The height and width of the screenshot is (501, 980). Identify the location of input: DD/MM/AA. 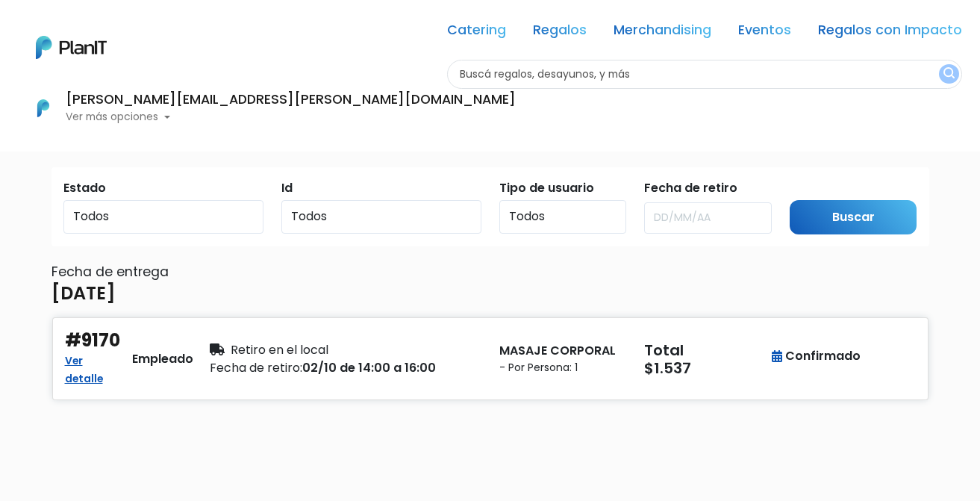
(708, 218).